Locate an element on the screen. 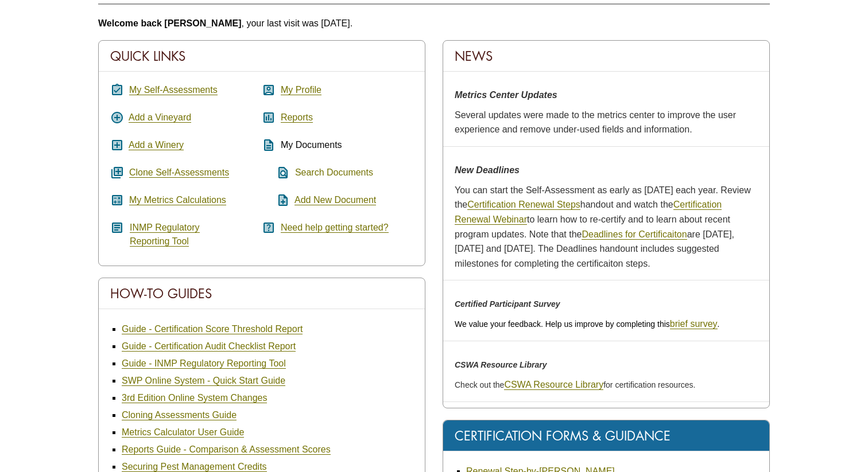 Image resolution: width=868 pixels, height=472 pixels. div: News is located at coordinates (606, 56).